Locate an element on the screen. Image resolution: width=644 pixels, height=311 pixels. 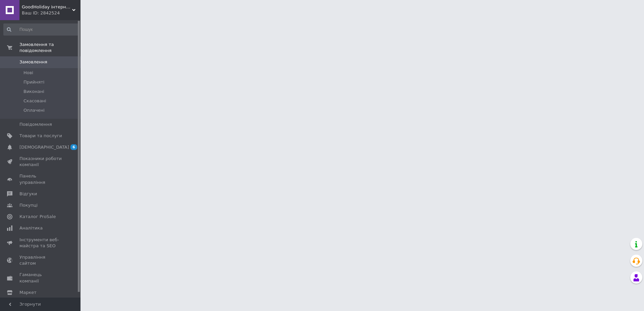
span: Замовлення is located at coordinates (33, 62).